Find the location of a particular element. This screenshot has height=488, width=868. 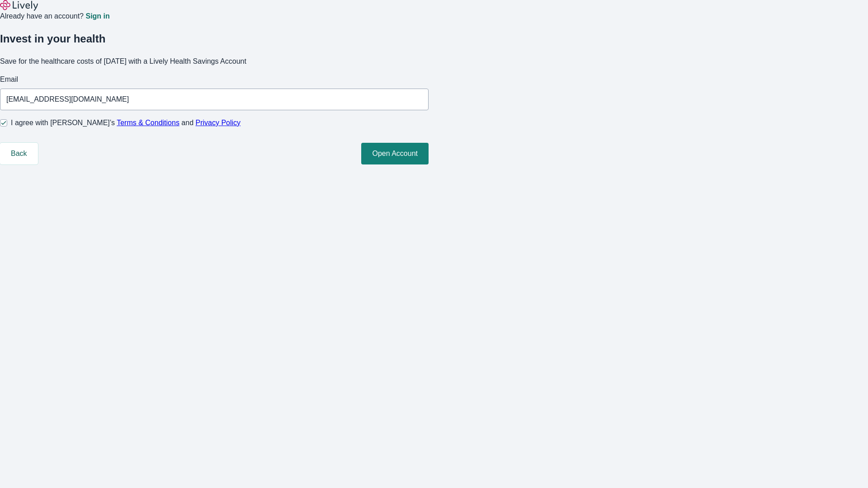

a: Sign in is located at coordinates (97, 16).